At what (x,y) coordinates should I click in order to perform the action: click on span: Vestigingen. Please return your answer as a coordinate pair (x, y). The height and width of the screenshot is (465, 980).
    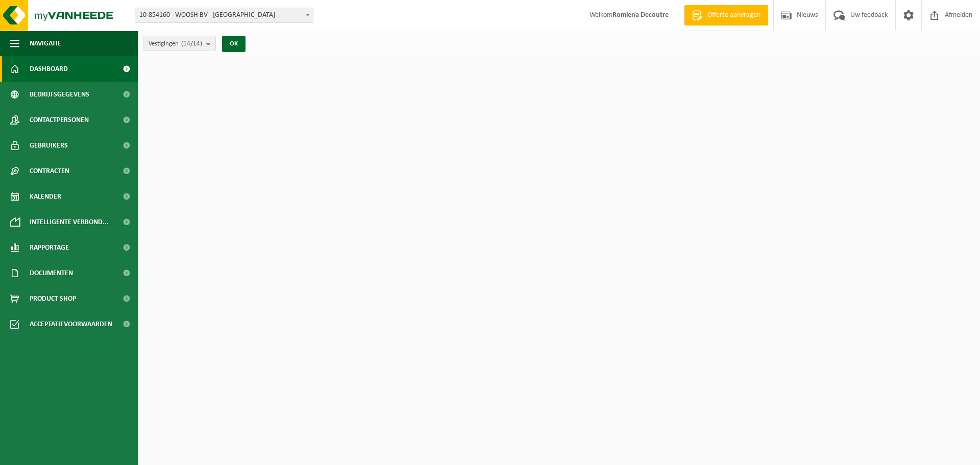
    Looking at the image, I should click on (175, 44).